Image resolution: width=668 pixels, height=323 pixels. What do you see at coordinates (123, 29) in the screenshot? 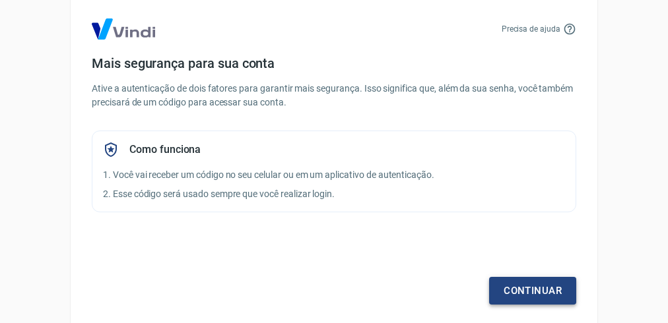
I see `img: Logo Vind` at bounding box center [123, 29].